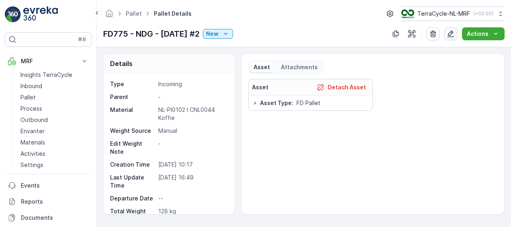  What do you see at coordinates (25, 162) in the screenshot?
I see `span: Net Weight :` at bounding box center [25, 162].